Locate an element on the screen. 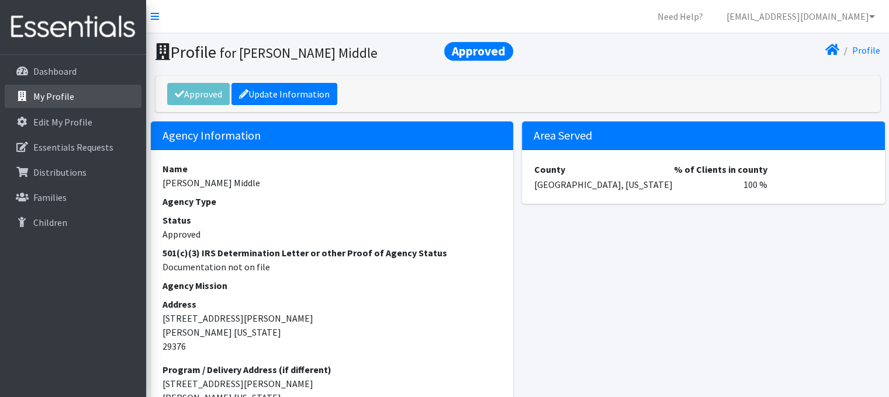  span: Approved is located at coordinates (479, 51).